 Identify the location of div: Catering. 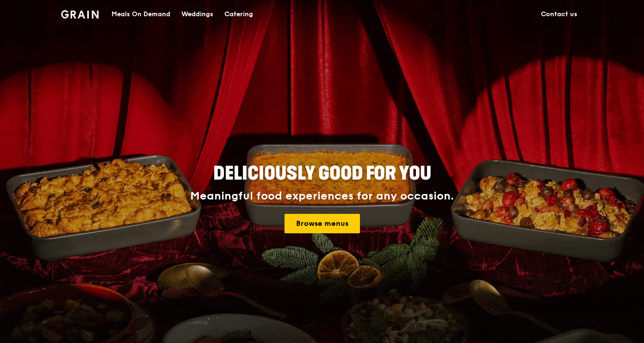
(239, 14).